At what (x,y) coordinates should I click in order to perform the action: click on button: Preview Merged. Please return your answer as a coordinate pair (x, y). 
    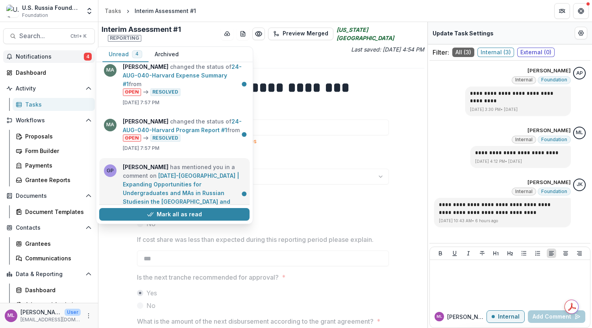
    Looking at the image, I should click on (301, 34).